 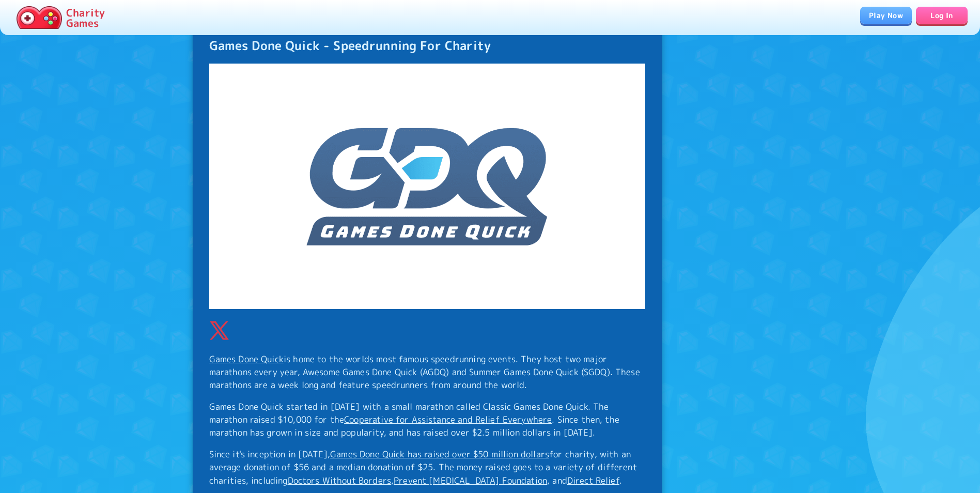 What do you see at coordinates (439, 454) in the screenshot?
I see `a: Games Done Quick has raised over $50 million dollars` at bounding box center [439, 454].